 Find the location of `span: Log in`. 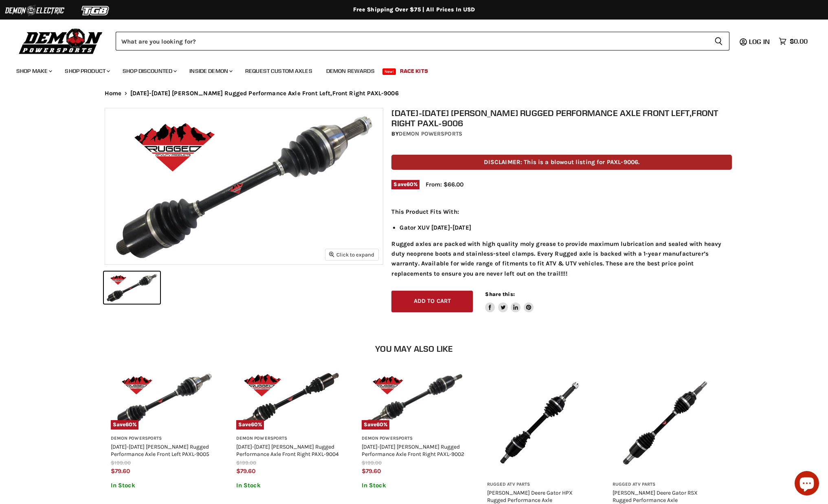

span: Log in is located at coordinates (759, 41).